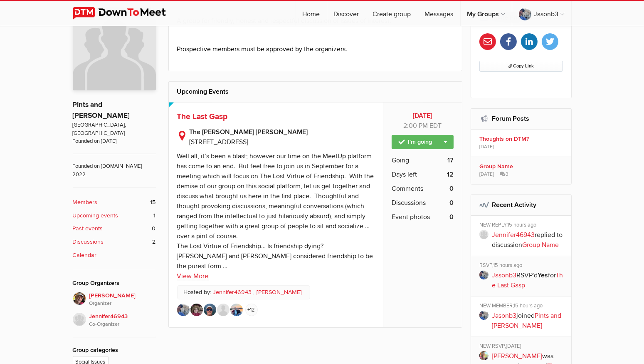 The height and width of the screenshot is (364, 644). What do you see at coordinates (521, 205) in the screenshot?
I see `h2: Recent Activity` at bounding box center [521, 205].